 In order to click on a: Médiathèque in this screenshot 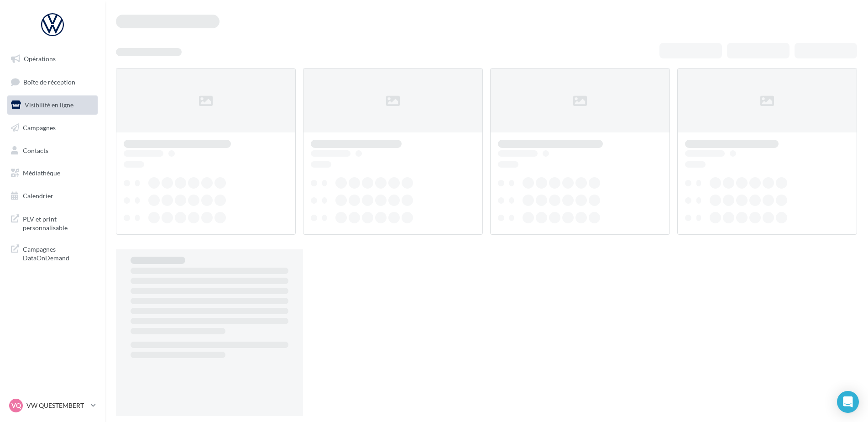, I will do `click(53, 173)`.